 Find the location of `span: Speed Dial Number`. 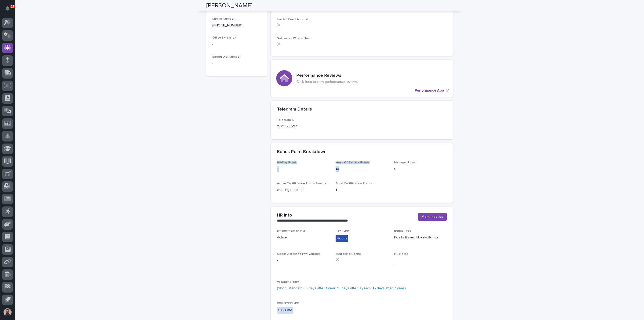

span: Speed Dial Number is located at coordinates (226, 57).